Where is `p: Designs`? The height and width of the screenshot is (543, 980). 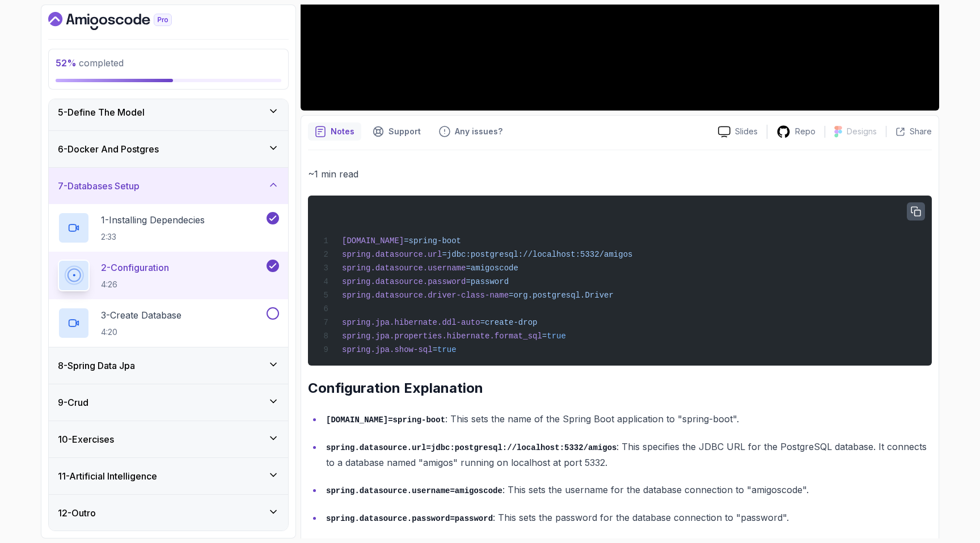
p: Designs is located at coordinates (862, 132).